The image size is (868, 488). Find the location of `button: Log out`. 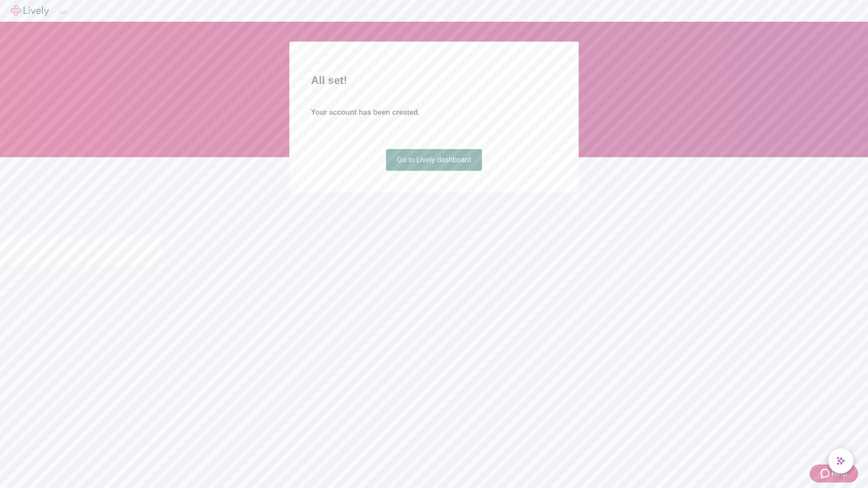

button: Log out is located at coordinates (63, 13).